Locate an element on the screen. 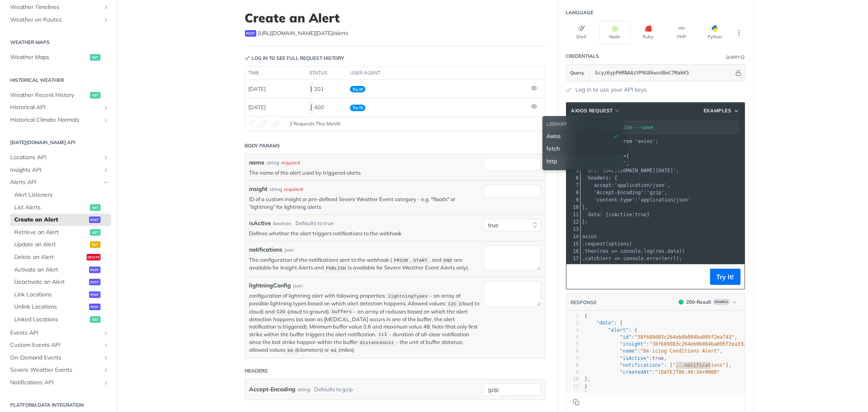 Image resolution: width=868 pixels, height=412 pixels. span: err is located at coordinates (669, 259).